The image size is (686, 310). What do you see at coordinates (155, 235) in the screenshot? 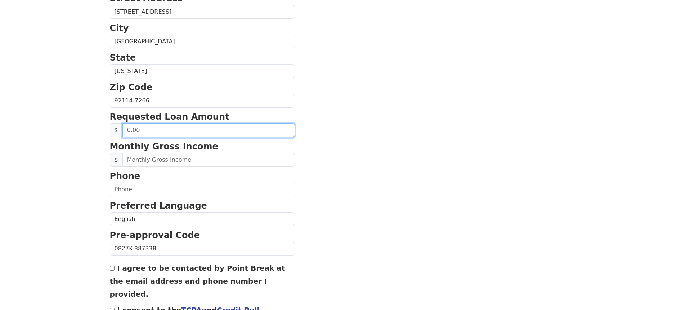
I see `strong: Pre-approval Code` at bounding box center [155, 235].